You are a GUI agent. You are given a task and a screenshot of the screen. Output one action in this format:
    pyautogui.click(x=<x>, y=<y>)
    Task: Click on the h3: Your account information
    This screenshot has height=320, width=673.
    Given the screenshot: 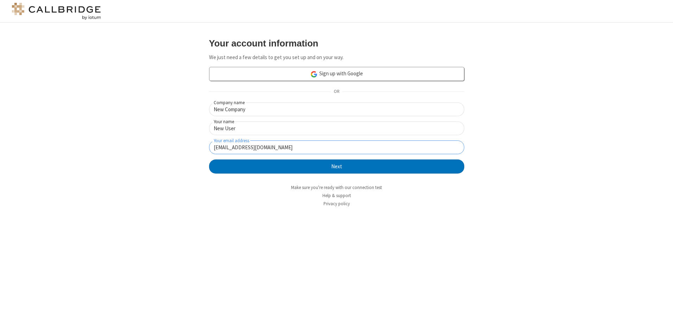 What is the action you would take?
    pyautogui.click(x=336, y=43)
    